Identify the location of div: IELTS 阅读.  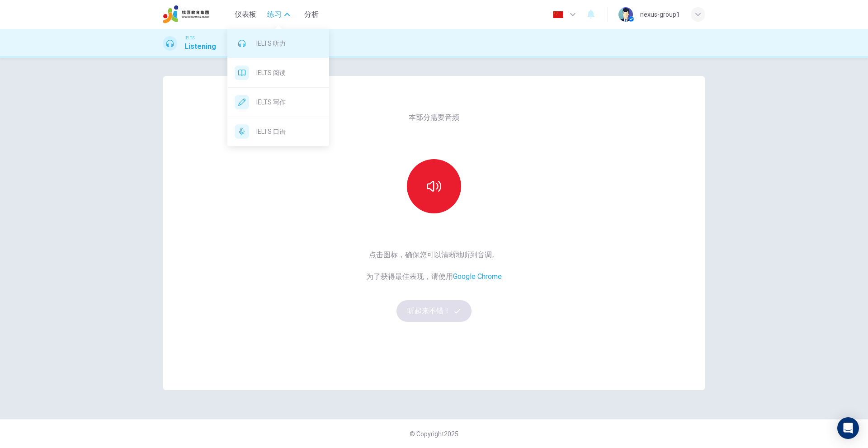
(278, 73).